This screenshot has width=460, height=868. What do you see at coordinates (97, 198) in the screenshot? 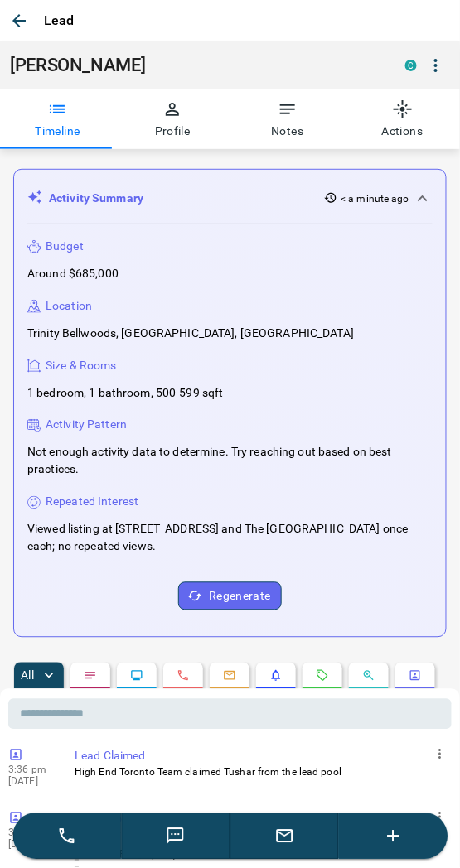
I see `p: Activity Summary` at bounding box center [97, 198].